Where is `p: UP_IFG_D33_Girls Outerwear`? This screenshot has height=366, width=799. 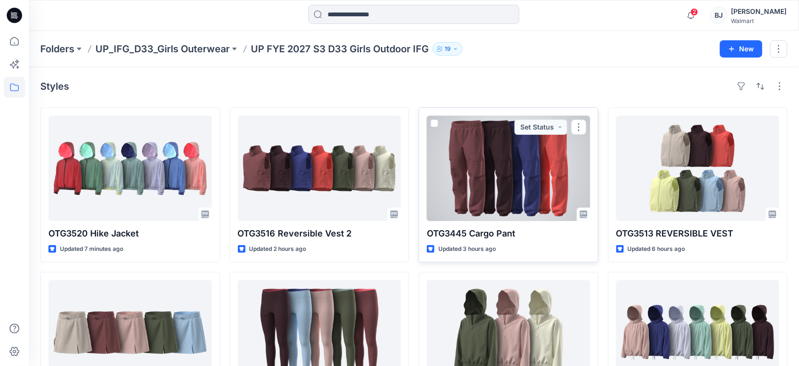 p: UP_IFG_D33_Girls Outerwear is located at coordinates (163, 49).